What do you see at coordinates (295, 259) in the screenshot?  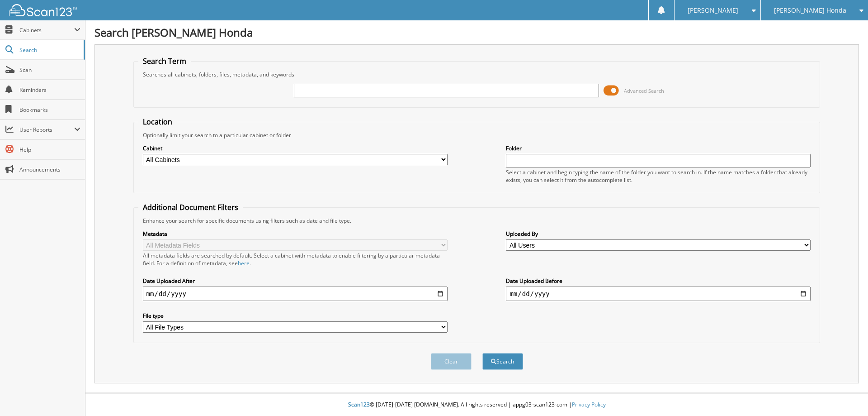 I see `div: All metadata fields are searched by default. Select a cabinet with metadata to enable filtering b...` at bounding box center [295, 259].